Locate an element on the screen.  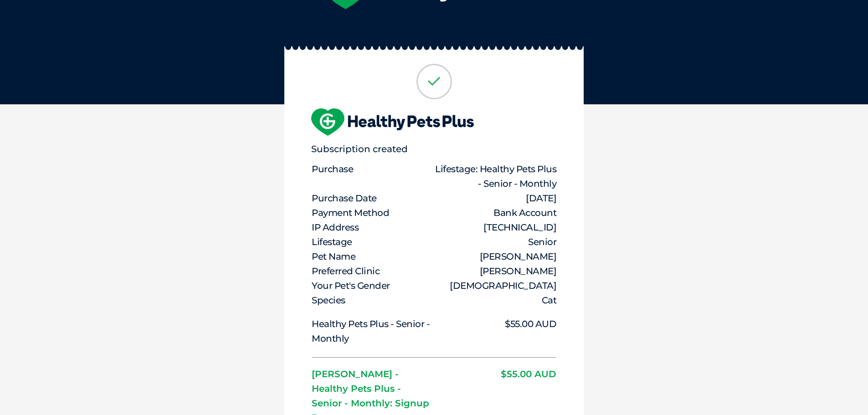
dd: Bank Account is located at coordinates (495, 212).